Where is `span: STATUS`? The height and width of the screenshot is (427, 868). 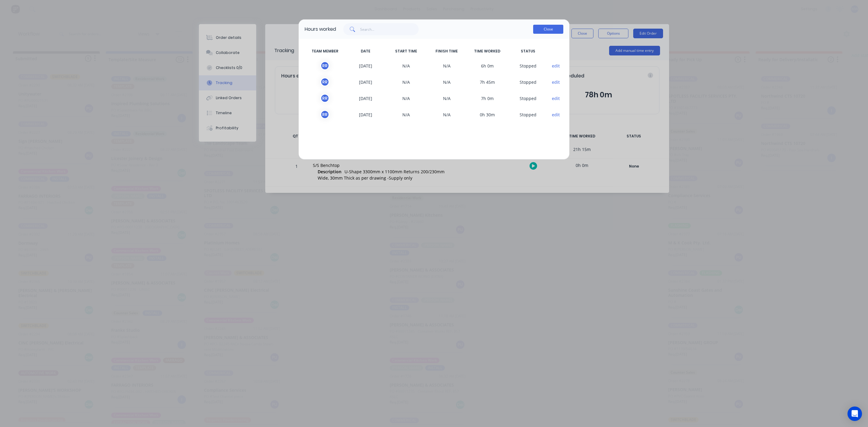
span: STATUS is located at coordinates (528, 51).